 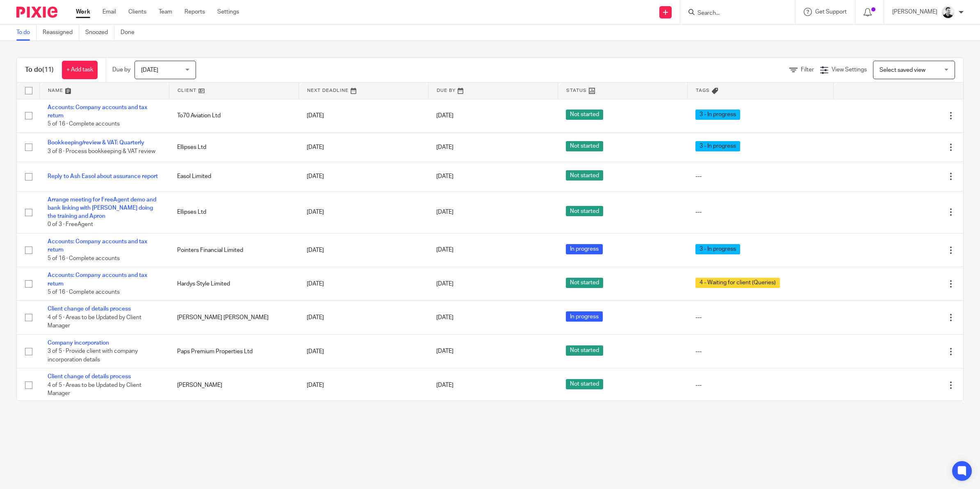 I want to click on span: Select saved view, so click(x=903, y=70).